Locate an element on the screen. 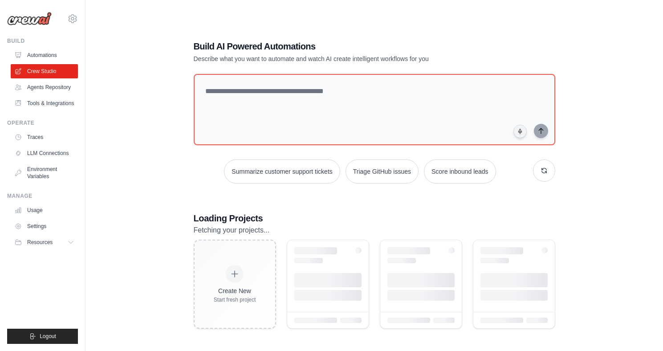  button: Summarize customer support tickets is located at coordinates (282, 171).